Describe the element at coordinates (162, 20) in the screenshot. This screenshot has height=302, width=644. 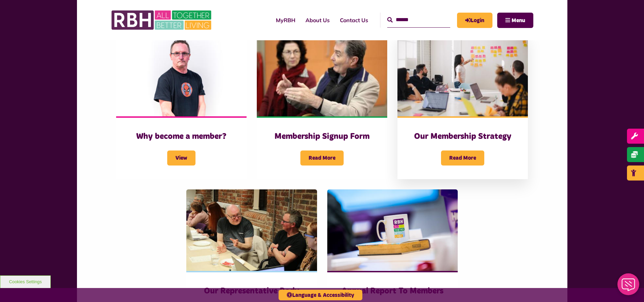
I see `img: RBH` at that location.